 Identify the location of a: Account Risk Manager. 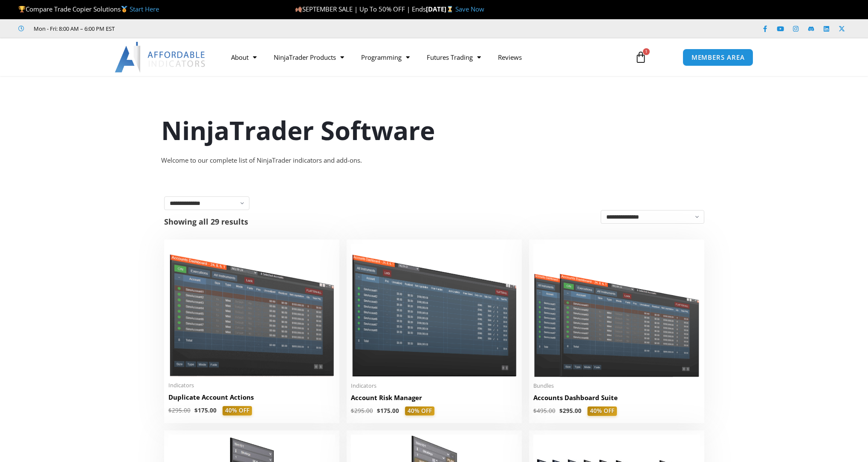
(434, 399).